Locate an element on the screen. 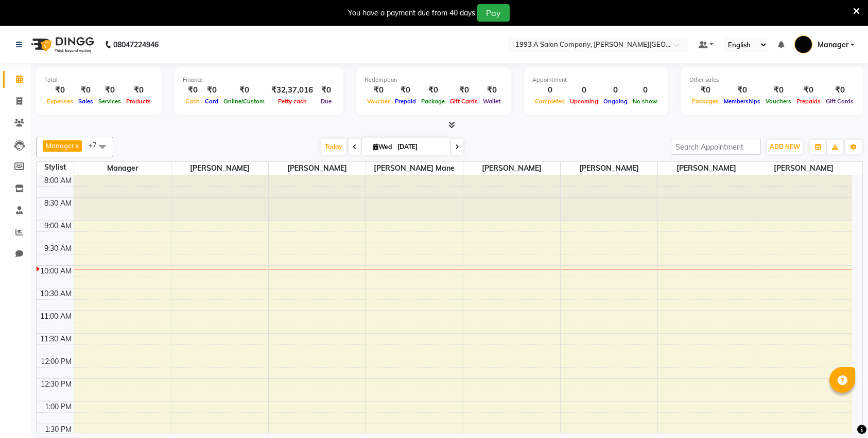 The height and width of the screenshot is (438, 868). div: 9:00 AM is located at coordinates (57, 226).